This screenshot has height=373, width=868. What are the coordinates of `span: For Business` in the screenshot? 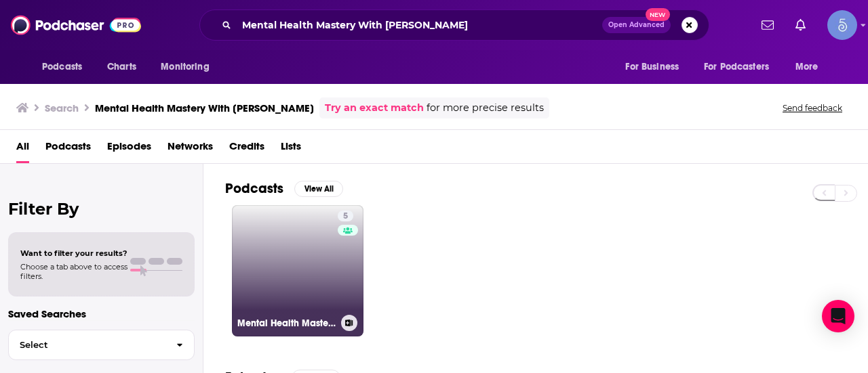 It's located at (652, 67).